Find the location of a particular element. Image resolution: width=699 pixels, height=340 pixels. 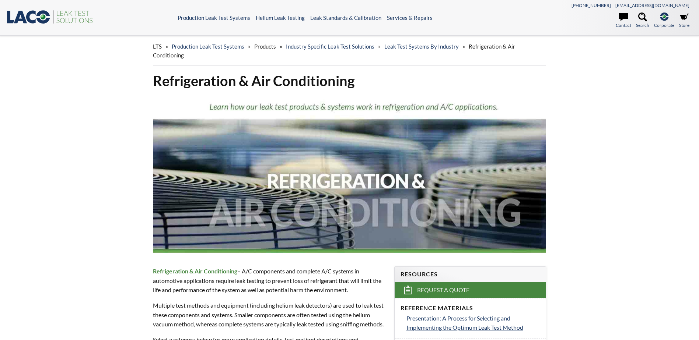

h4: Resources is located at coordinates (470, 274).